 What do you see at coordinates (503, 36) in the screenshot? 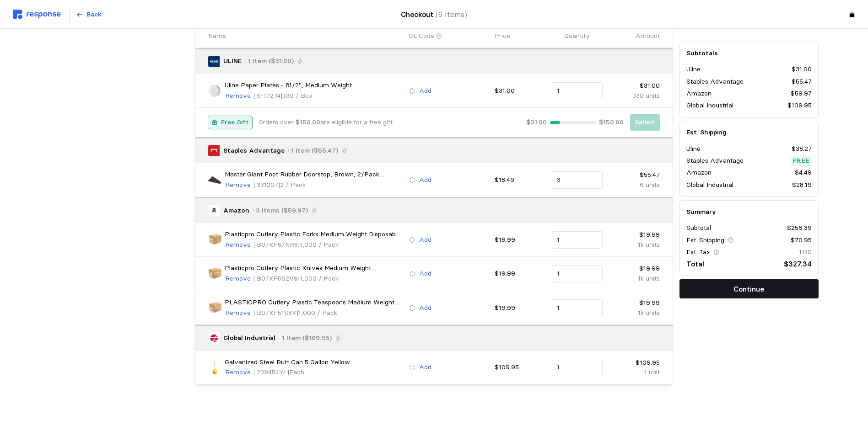
I see `p: Price` at bounding box center [503, 36].